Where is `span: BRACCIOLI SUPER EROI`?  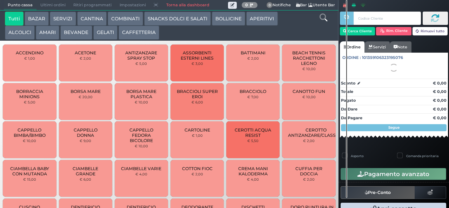 span: BRACCIOLI SUPER EROI is located at coordinates (197, 94).